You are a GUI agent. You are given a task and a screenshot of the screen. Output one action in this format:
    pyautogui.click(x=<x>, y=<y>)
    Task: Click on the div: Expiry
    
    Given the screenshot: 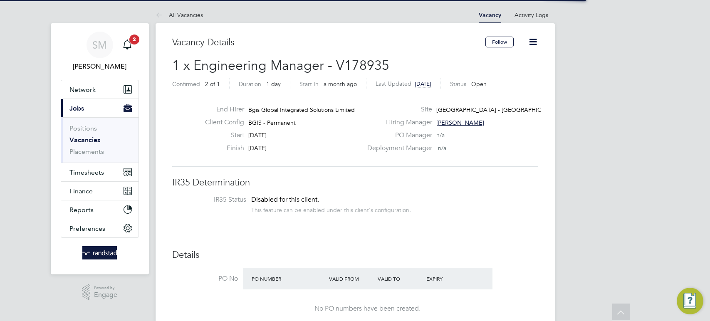 What is the action you would take?
    pyautogui.click(x=448, y=279)
    